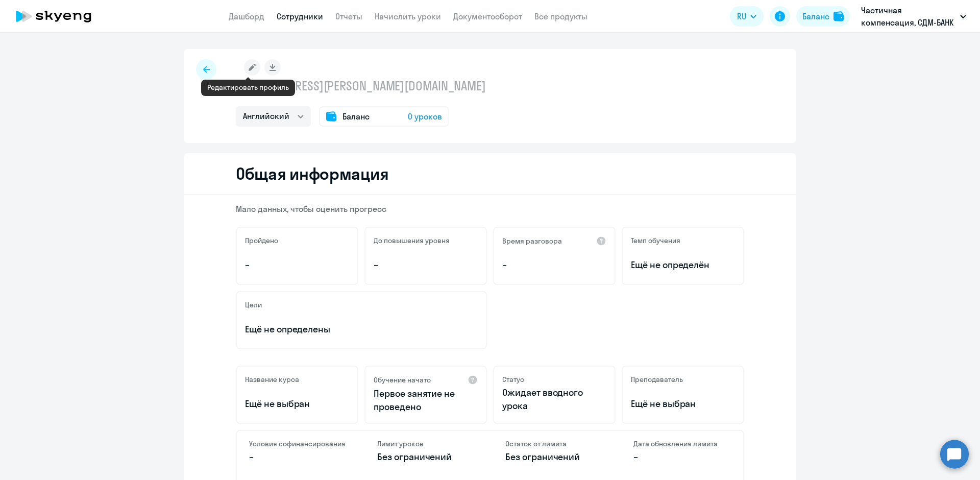  I want to click on p: Первое занятие не проведено, so click(426, 400).